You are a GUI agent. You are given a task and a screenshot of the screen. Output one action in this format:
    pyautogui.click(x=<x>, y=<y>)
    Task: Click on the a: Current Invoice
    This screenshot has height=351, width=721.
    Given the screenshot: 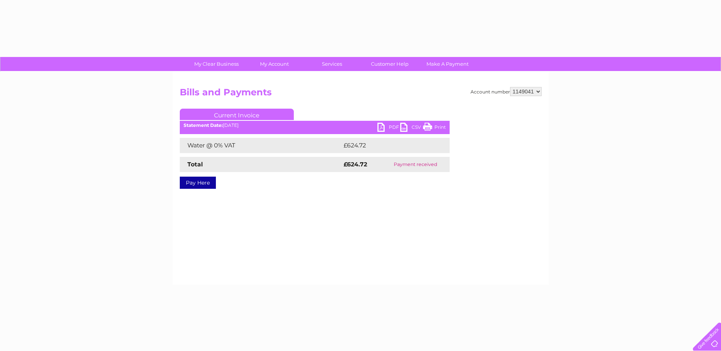 What is the action you would take?
    pyautogui.click(x=237, y=114)
    